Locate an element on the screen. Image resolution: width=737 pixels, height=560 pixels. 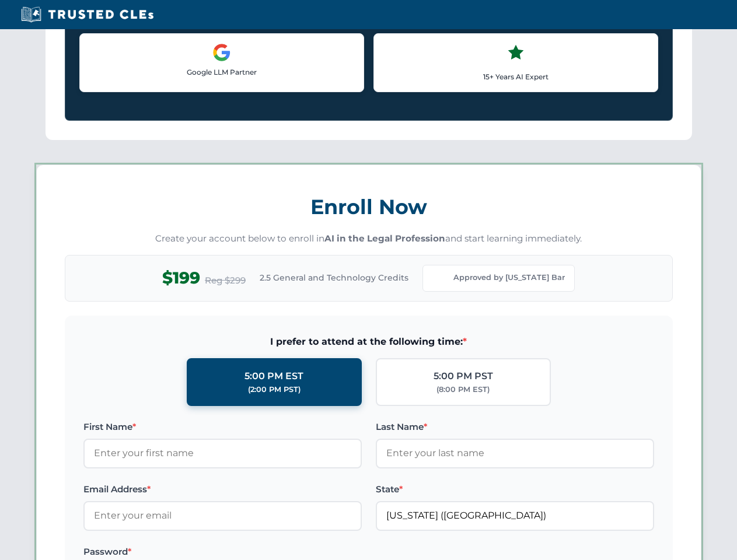
label: Last Name is located at coordinates (515, 427).